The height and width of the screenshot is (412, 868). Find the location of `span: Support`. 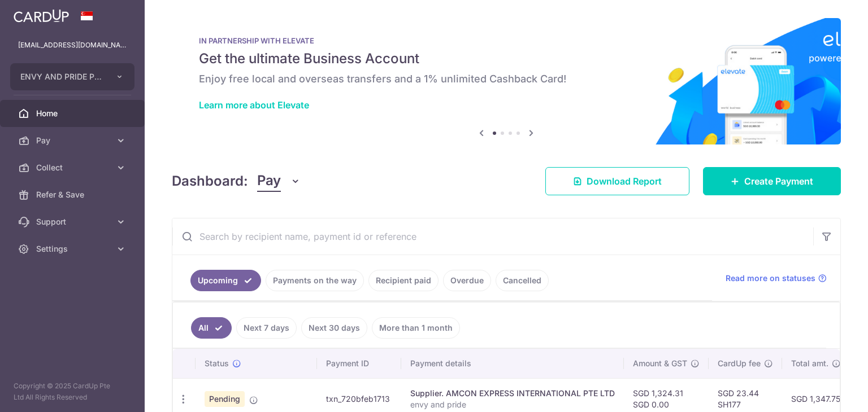

span: Support is located at coordinates (73, 222).